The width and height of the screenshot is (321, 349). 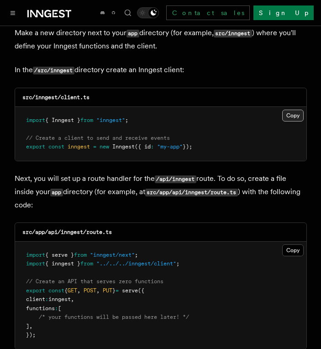 What do you see at coordinates (63, 120) in the screenshot?
I see `span: { Inngest }` at bounding box center [63, 120].